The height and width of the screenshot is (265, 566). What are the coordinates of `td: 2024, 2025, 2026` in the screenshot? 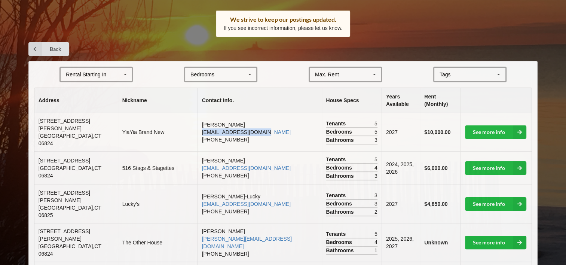 It's located at (401, 168).